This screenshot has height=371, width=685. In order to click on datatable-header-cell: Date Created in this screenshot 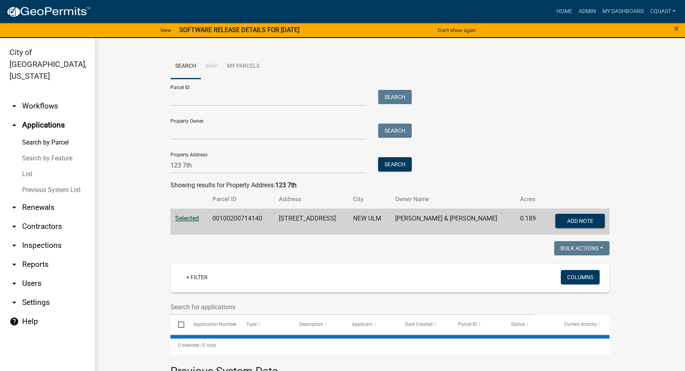, I will do `click(424, 324)`.